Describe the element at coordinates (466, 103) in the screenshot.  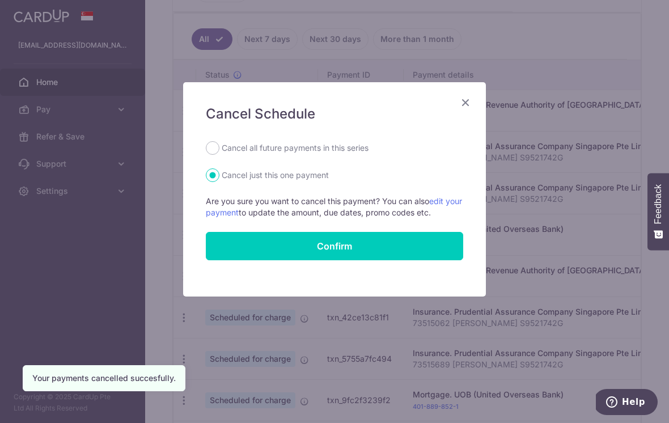
I see `button: Close` at that location.